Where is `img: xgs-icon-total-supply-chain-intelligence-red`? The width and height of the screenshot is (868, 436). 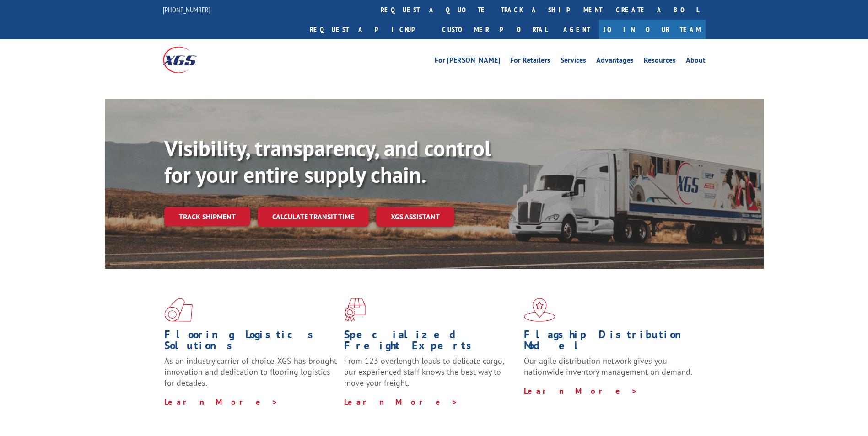 img: xgs-icon-total-supply-chain-intelligence-red is located at coordinates (179, 310).